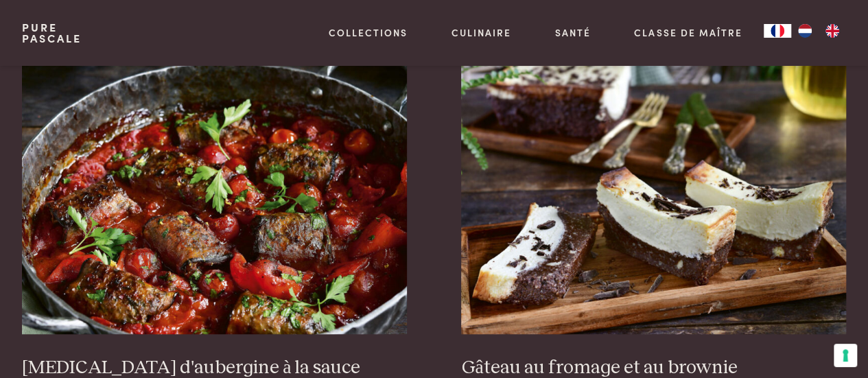  What do you see at coordinates (805, 31) in the screenshot?
I see `aside: Language selected: Français` at bounding box center [805, 31].